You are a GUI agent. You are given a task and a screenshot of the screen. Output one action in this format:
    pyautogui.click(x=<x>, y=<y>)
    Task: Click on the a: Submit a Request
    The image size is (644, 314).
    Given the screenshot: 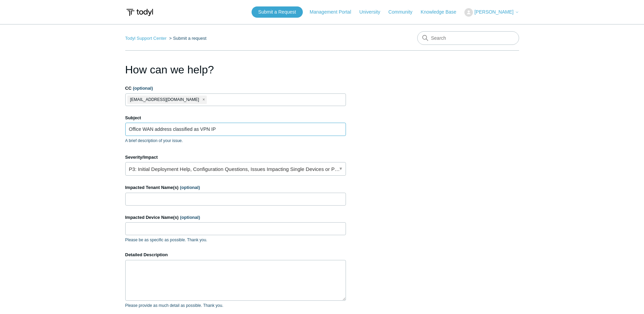 What is the action you would take?
    pyautogui.click(x=277, y=12)
    